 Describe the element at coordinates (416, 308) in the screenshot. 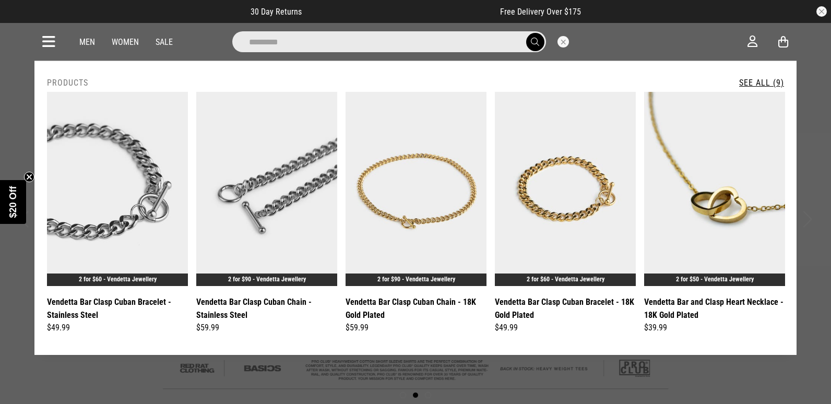

I see `a: Vendetta Bar Clasp Cuban Chain - 18K Gold Plated` at that location.